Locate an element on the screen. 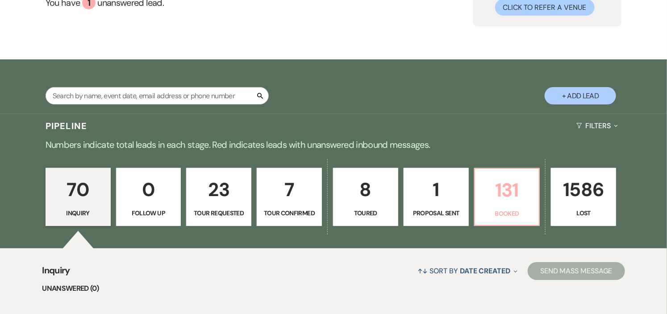 The width and height of the screenshot is (667, 314). p: 131 is located at coordinates (507, 190).